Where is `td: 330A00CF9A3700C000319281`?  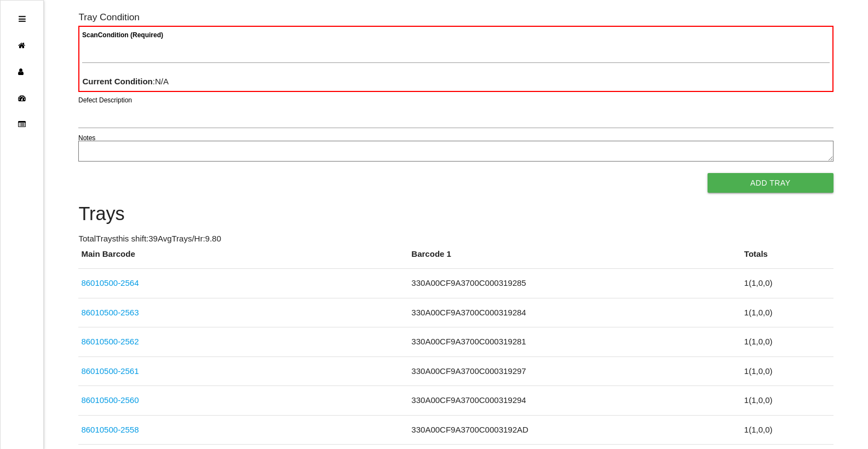 td: 330A00CF9A3700C000319281 is located at coordinates (574, 342).